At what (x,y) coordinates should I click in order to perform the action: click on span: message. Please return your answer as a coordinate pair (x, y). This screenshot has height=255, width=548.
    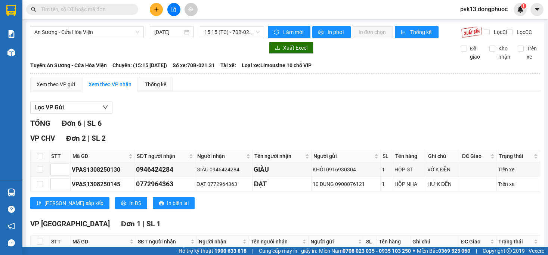
    Looking at the image, I should click on (11, 243).